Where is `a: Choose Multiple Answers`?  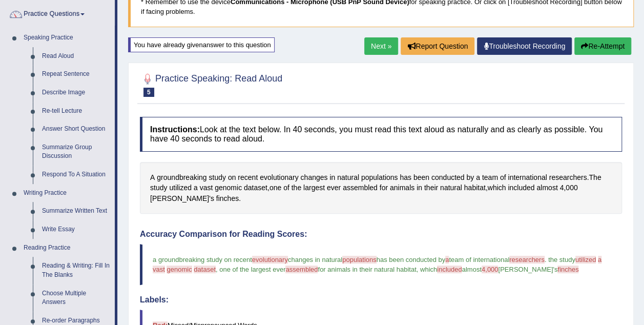 a: Choose Multiple Answers is located at coordinates (76, 298).